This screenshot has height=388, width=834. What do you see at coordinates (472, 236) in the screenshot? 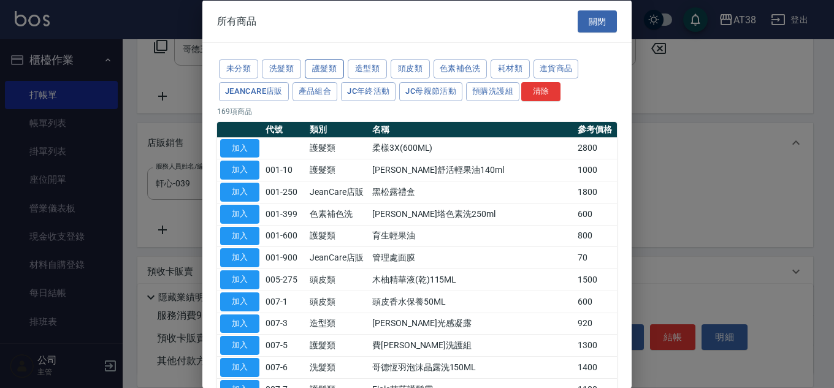
I see `td: 育生輕果油` at bounding box center [472, 236].